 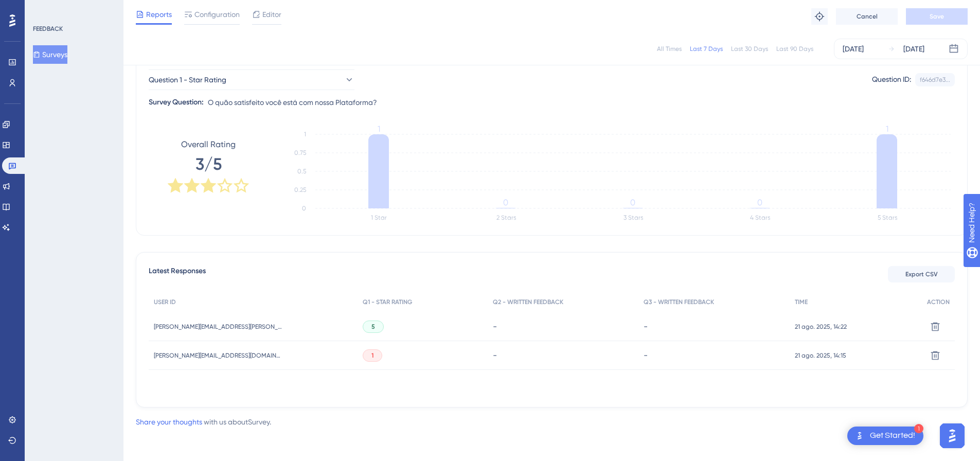 What do you see at coordinates (272, 14) in the screenshot?
I see `span: Editor` at bounding box center [272, 14].